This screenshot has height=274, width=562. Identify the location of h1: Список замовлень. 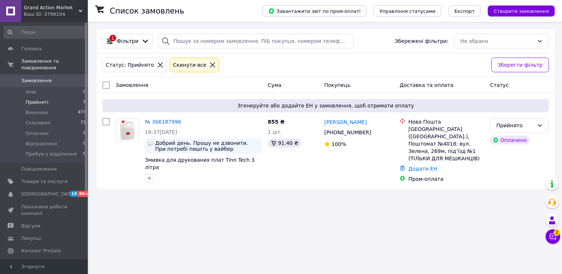
(147, 11).